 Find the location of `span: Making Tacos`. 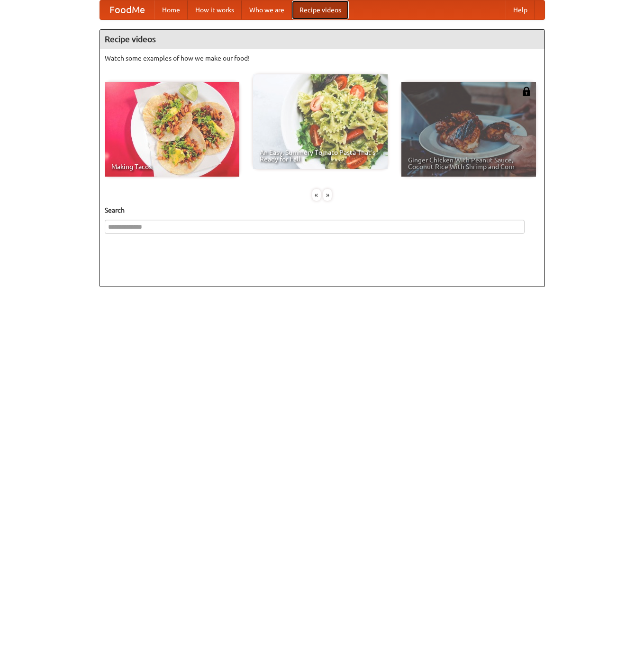

span: Making Tacos is located at coordinates (172, 167).